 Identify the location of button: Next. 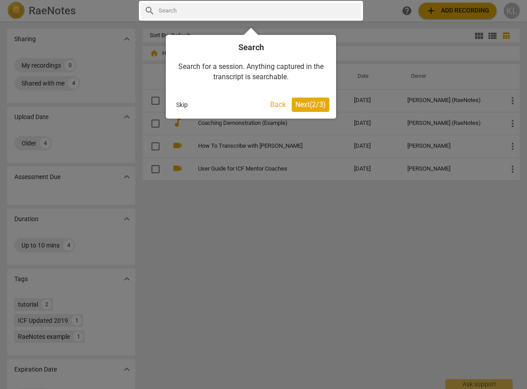
(310, 105).